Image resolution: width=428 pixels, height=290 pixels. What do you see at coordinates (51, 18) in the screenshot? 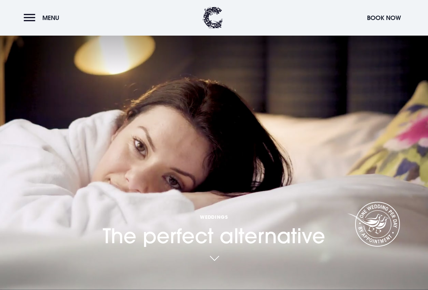
I see `span: Menu` at bounding box center [51, 18].